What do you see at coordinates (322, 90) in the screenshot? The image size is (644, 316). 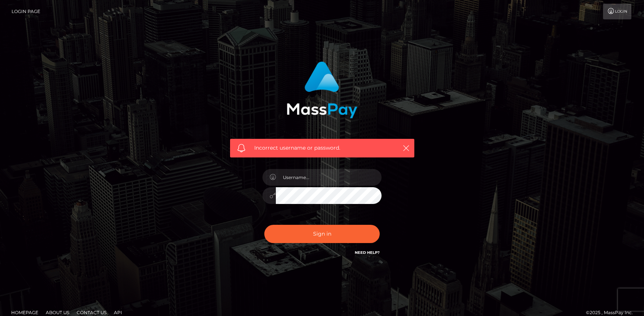 I see `img: MassPay Login` at bounding box center [322, 90].